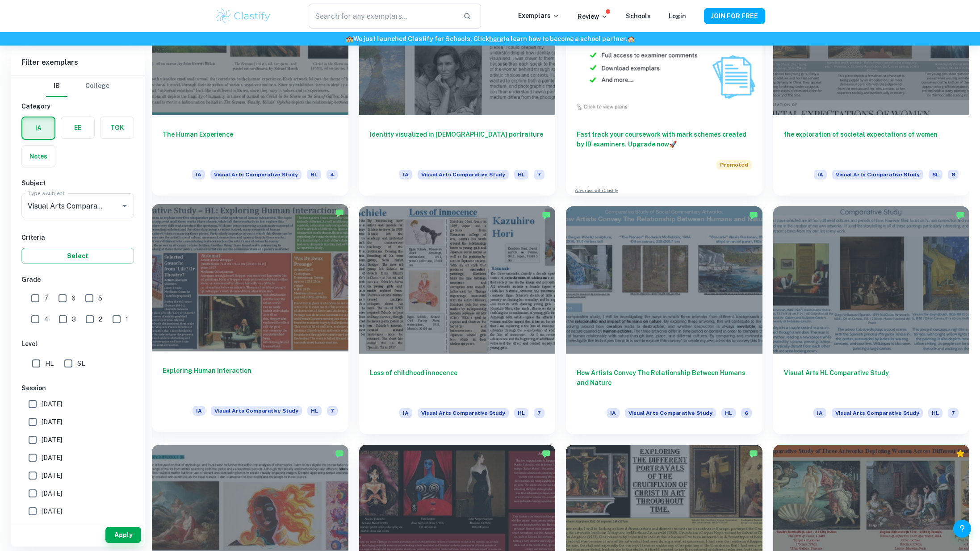  What do you see at coordinates (73, 319) in the screenshot?
I see `span: 3` at bounding box center [73, 319].